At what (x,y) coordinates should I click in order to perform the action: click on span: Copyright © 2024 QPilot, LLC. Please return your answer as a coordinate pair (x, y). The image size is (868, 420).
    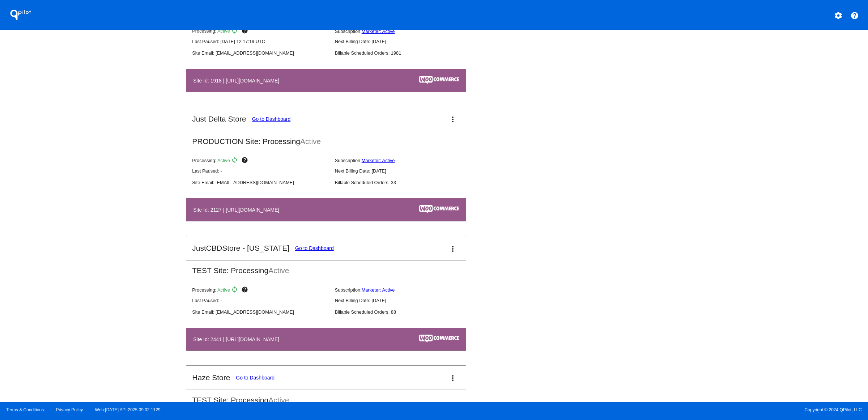
    Looking at the image, I should click on (651, 410).